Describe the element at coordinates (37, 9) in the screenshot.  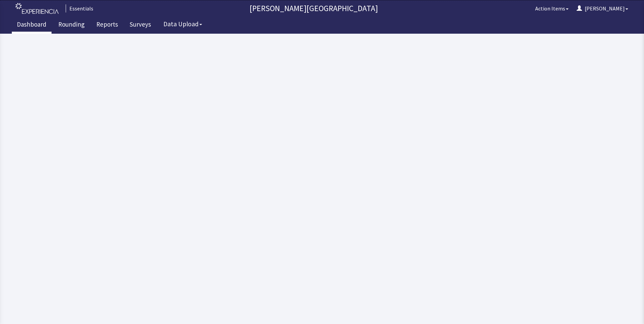
I see `img: experiencia_logo.png` at that location.